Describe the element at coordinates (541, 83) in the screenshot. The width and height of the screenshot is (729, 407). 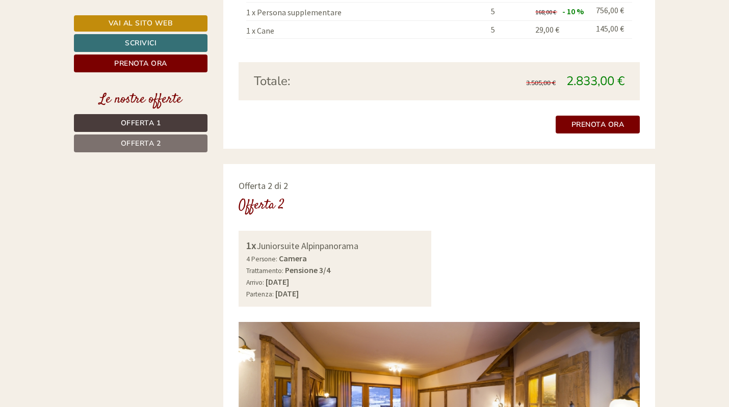
I see `span: 3.505,00 €` at that location.